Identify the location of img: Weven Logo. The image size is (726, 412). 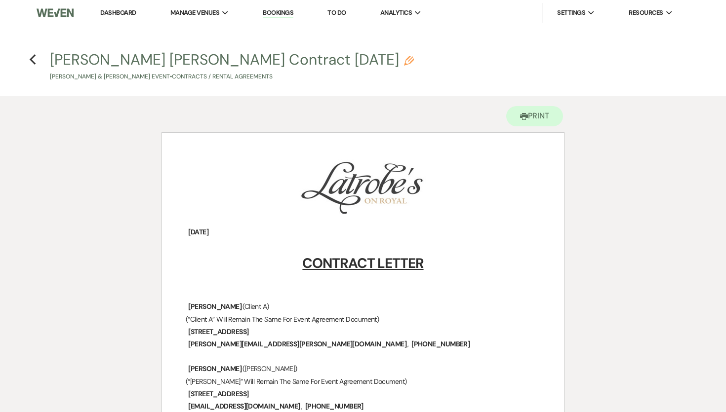
(55, 13).